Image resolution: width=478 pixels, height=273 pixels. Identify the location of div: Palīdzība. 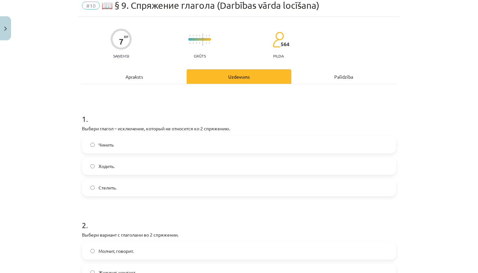
(344, 76).